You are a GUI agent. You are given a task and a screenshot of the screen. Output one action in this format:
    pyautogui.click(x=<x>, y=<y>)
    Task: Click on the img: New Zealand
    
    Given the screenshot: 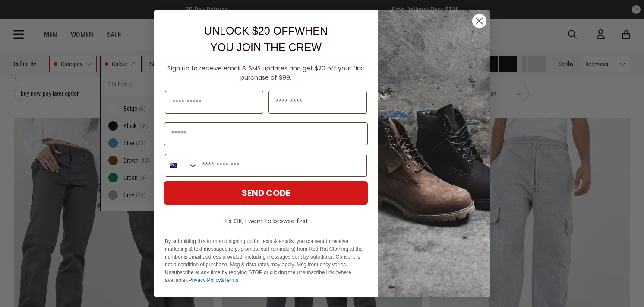 What is the action you would take?
    pyautogui.click(x=174, y=165)
    